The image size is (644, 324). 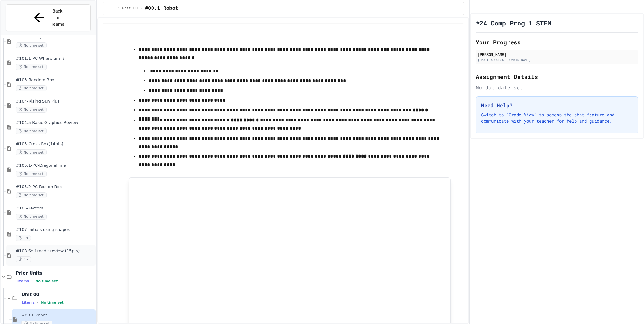 I want to click on span: #103-Random Box, so click(x=55, y=80).